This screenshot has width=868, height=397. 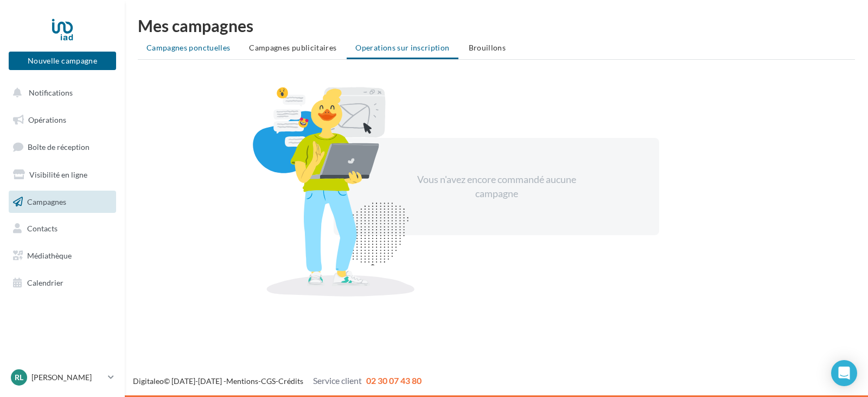 I want to click on span: Campagnes, so click(x=46, y=200).